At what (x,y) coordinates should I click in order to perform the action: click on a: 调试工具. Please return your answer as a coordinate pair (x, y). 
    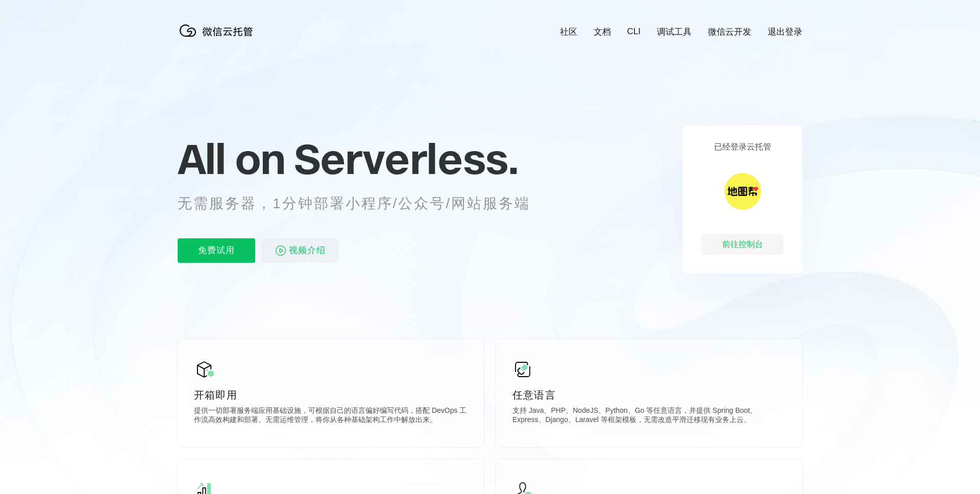
    Looking at the image, I should click on (674, 31).